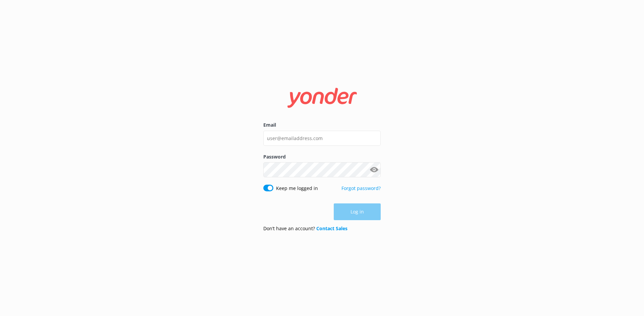  What do you see at coordinates (322, 157) in the screenshot?
I see `label: Password` at bounding box center [322, 157].